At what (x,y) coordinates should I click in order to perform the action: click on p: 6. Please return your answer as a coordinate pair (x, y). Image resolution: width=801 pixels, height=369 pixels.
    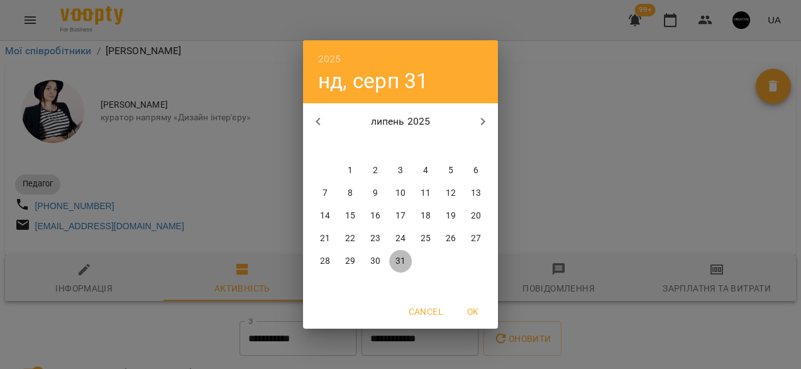
    Looking at the image, I should click on (476, 170).